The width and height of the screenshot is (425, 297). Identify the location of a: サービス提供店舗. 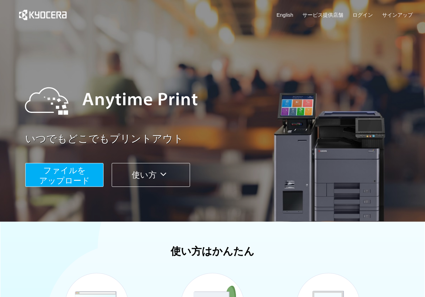
(323, 15).